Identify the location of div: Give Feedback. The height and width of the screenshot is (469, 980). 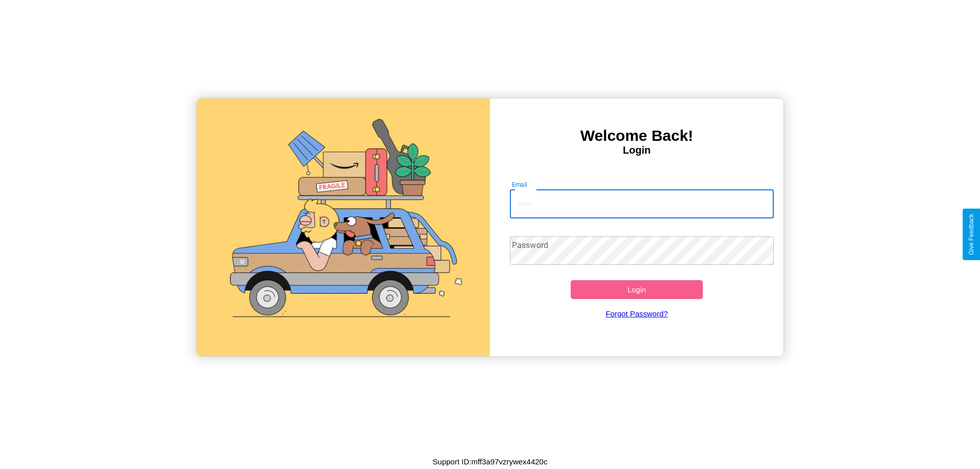
(971, 234).